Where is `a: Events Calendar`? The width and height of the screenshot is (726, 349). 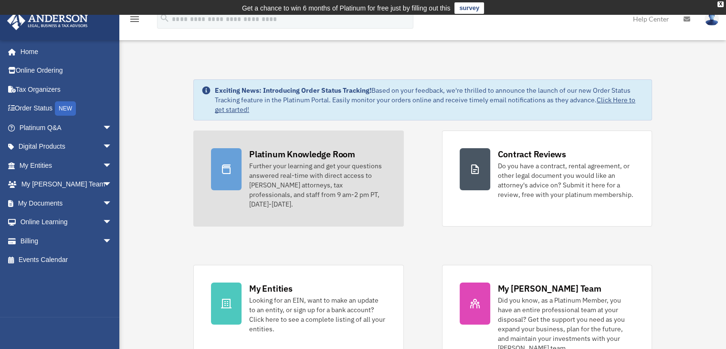 a: Events Calendar is located at coordinates (66, 260).